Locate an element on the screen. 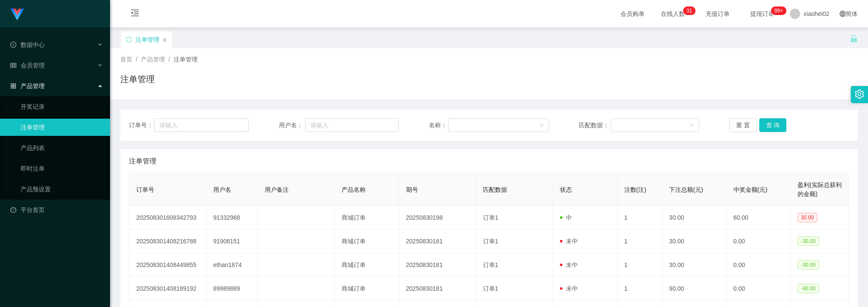 The height and width of the screenshot is (307, 868). i: 图标: sync is located at coordinates (129, 39).